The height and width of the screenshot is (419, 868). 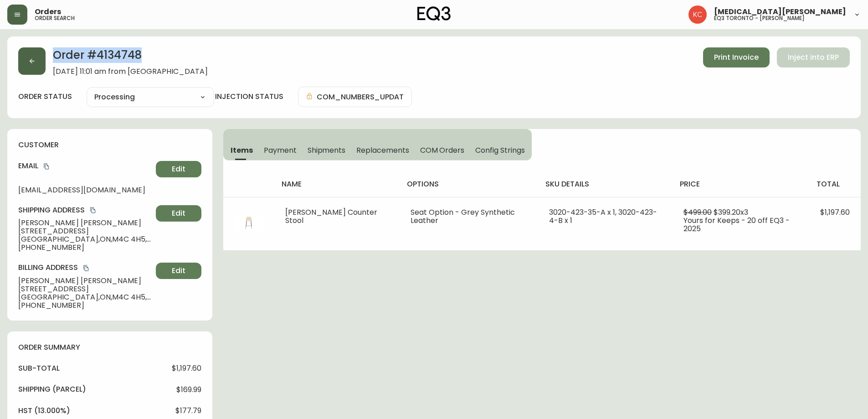 What do you see at coordinates (249, 97) in the screenshot?
I see `h4: injection status` at bounding box center [249, 97].